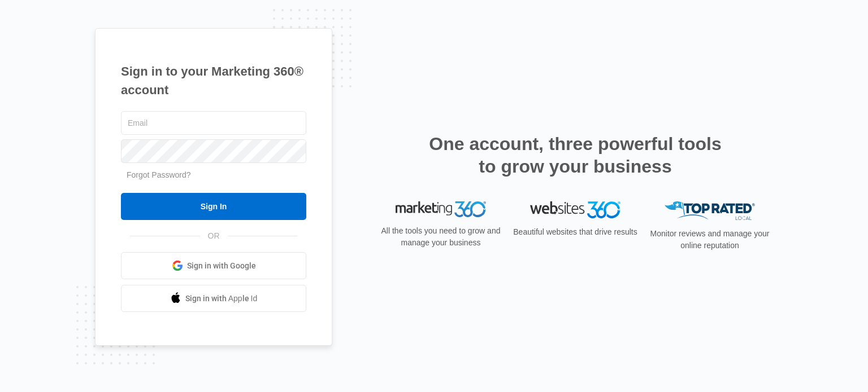 The image size is (868, 392). Describe the element at coordinates (709, 210) in the screenshot. I see `img: Top Rated Local` at that location.